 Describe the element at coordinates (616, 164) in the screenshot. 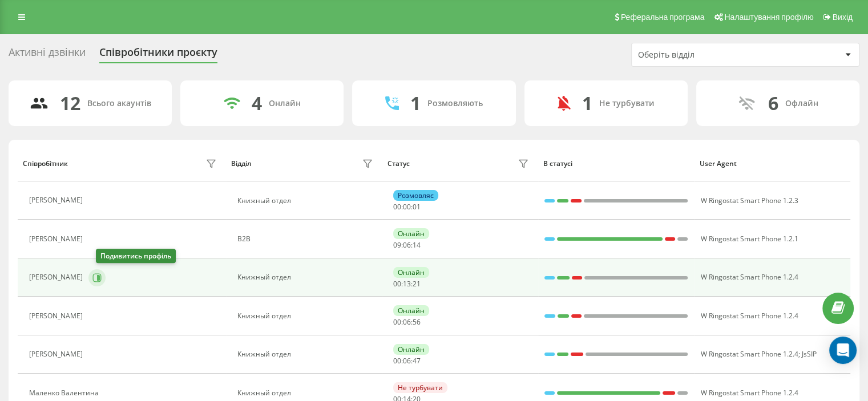

I see `div: В статусі` at that location.